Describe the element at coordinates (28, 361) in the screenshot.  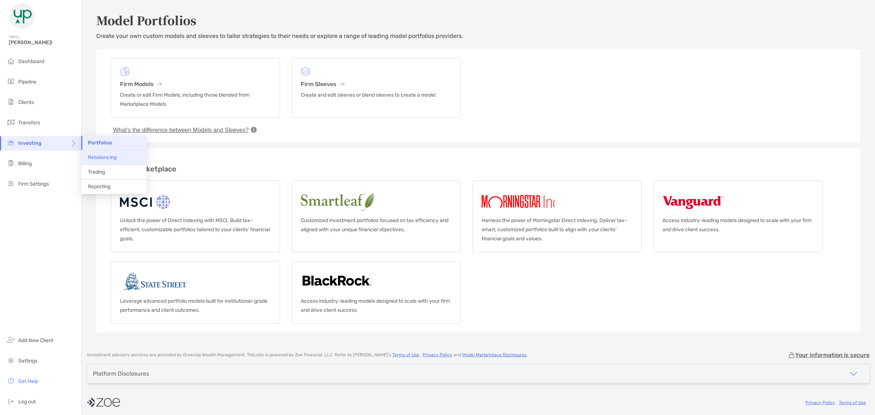
I see `span: Settings` at that location.